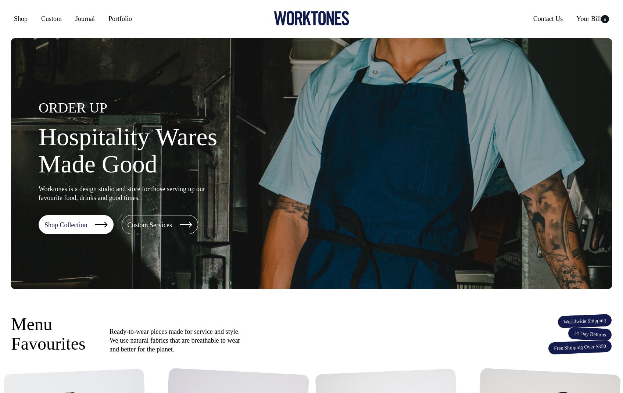 The image size is (623, 393). What do you see at coordinates (76, 225) in the screenshot?
I see `a: Shop Collection` at bounding box center [76, 225].